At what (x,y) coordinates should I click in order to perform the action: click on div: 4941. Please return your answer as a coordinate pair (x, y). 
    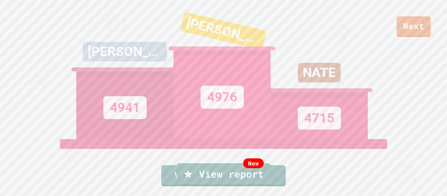
    Looking at the image, I should click on (125, 108).